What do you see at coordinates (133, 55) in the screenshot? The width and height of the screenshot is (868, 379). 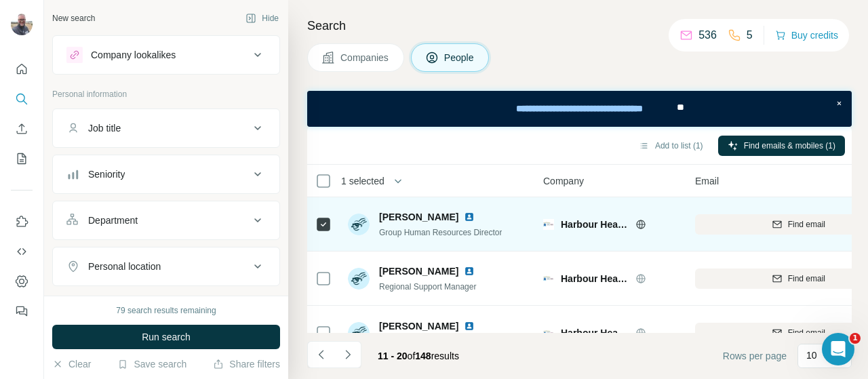 I see `div: Company lookalikes` at bounding box center [133, 55].